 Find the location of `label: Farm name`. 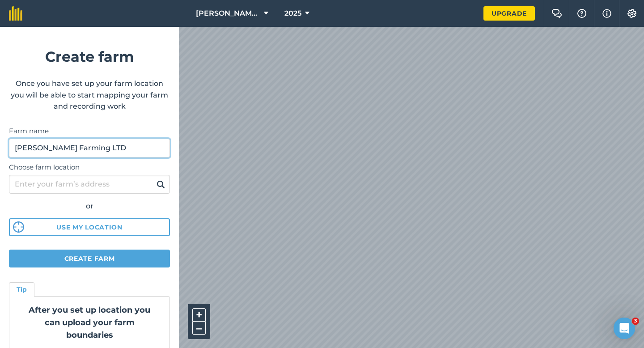

label: Farm name is located at coordinates (89, 131).